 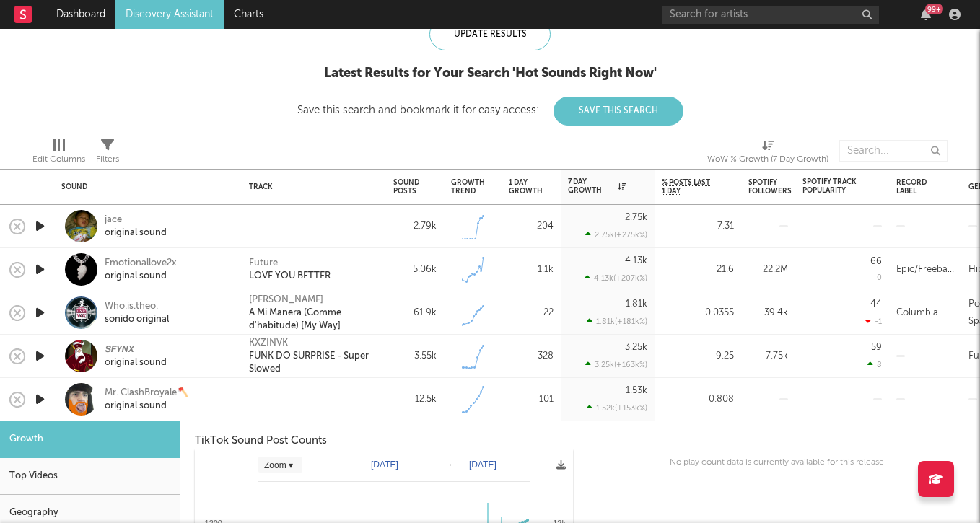 What do you see at coordinates (268, 344) in the screenshot?
I see `a: KXZINVK` at bounding box center [268, 344].